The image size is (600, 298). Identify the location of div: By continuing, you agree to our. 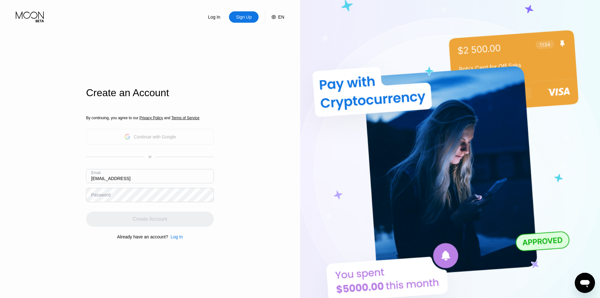
(150, 118).